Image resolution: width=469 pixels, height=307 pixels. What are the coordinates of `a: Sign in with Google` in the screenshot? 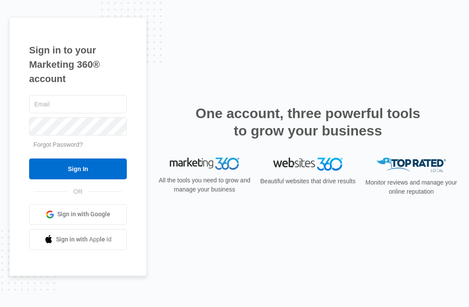 It's located at (78, 215).